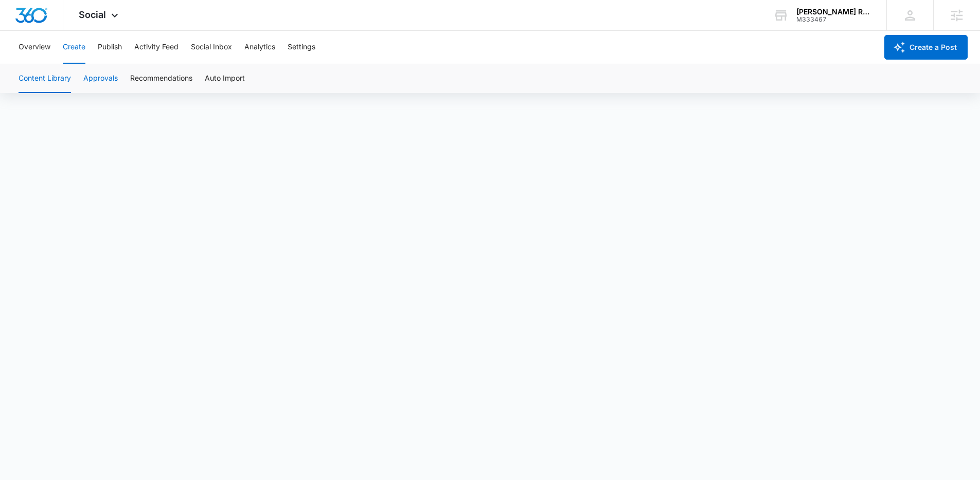 The image size is (980, 480). What do you see at coordinates (833, 20) in the screenshot?
I see `div: account id` at bounding box center [833, 20].